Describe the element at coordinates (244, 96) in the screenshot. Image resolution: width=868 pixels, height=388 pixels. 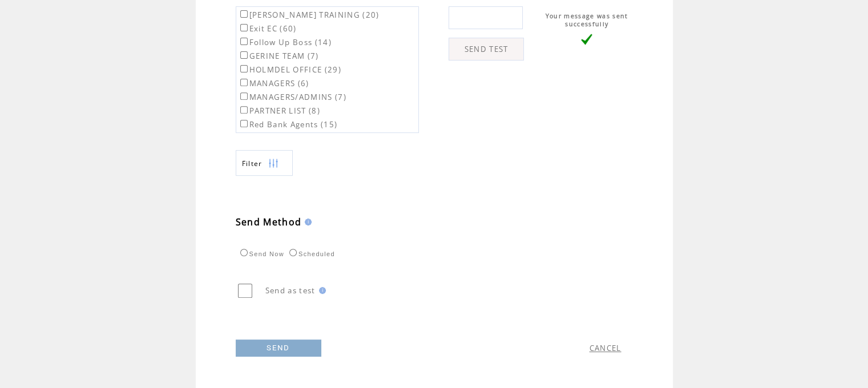
I see `input: MANAGERS/ADMINS (7)` at that location.